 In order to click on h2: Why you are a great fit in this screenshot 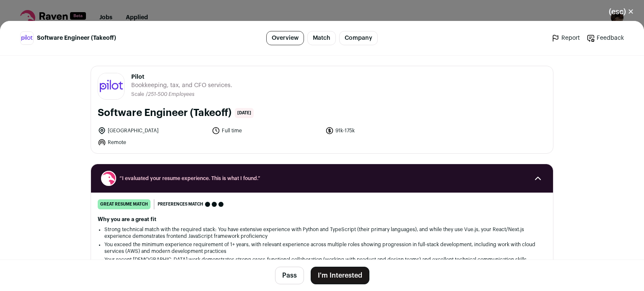, I will do `click(322, 219)`.